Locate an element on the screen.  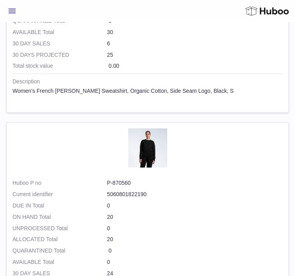
strong: DUE IN Total is located at coordinates (60, 205).